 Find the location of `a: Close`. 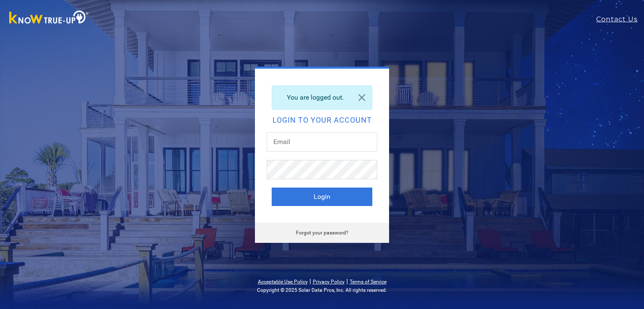

a: Close is located at coordinates (362, 98).